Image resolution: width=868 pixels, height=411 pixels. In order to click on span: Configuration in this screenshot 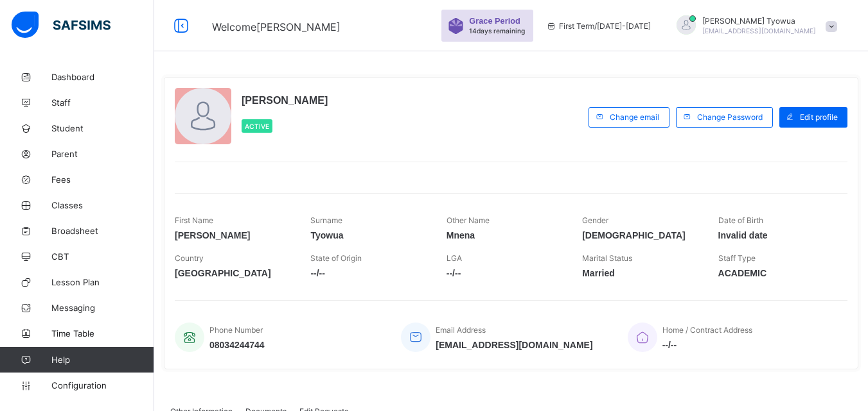, I will do `click(102, 386)`.